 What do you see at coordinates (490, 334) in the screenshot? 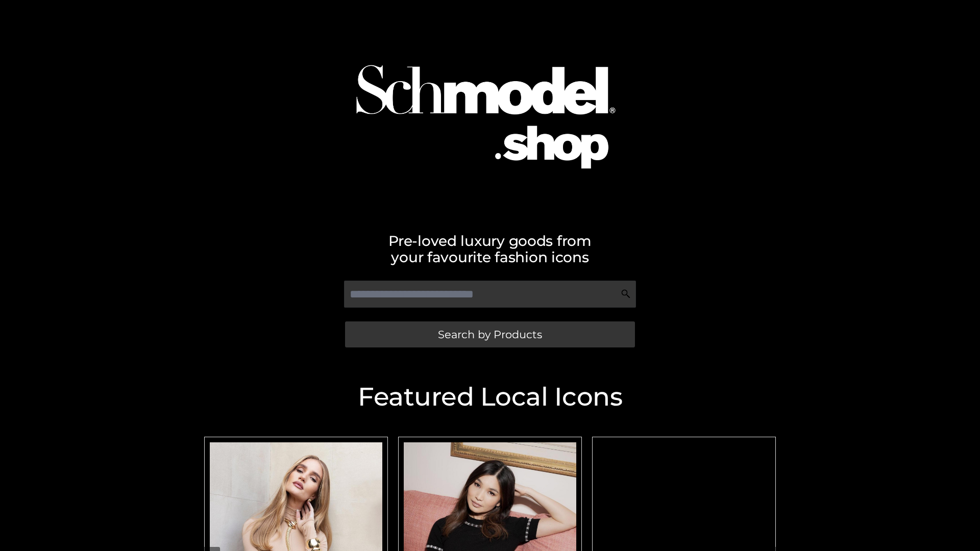
I see `span: Search by Products` at bounding box center [490, 334].